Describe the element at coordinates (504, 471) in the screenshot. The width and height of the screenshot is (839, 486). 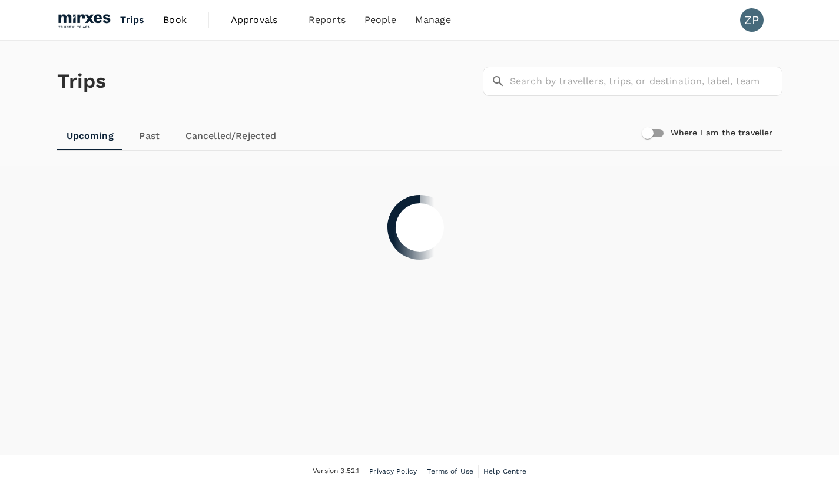
I see `span: Help Centre` at that location.